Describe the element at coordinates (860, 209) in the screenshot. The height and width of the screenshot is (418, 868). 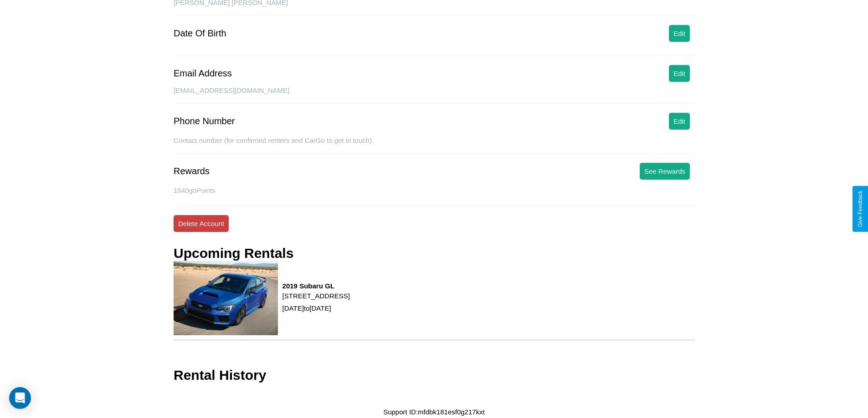
I see `div: Give Feedback` at that location.